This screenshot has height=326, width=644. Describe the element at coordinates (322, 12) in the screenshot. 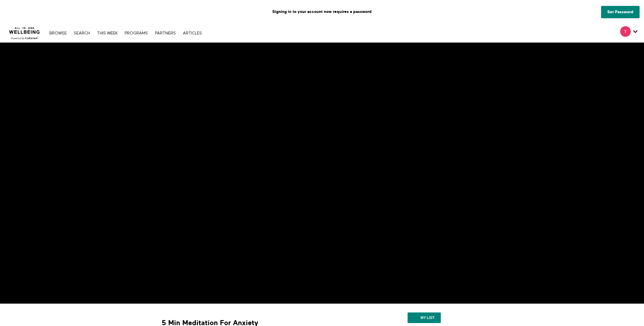

I see `p: Signing in to your account now requires a password` at that location.